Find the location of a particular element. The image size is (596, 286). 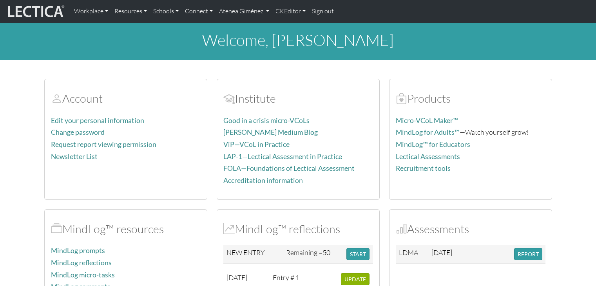

h2: Account is located at coordinates (126, 98).